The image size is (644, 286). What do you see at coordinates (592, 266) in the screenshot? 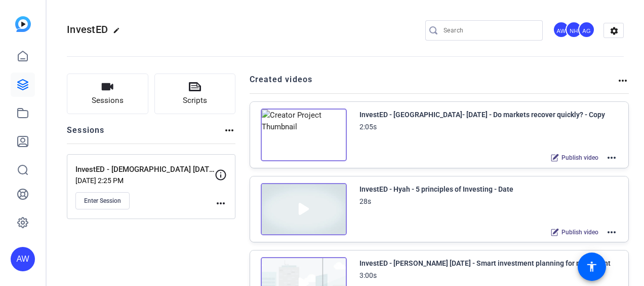
I see `mat-icon: accessibility` at bounding box center [592, 266].